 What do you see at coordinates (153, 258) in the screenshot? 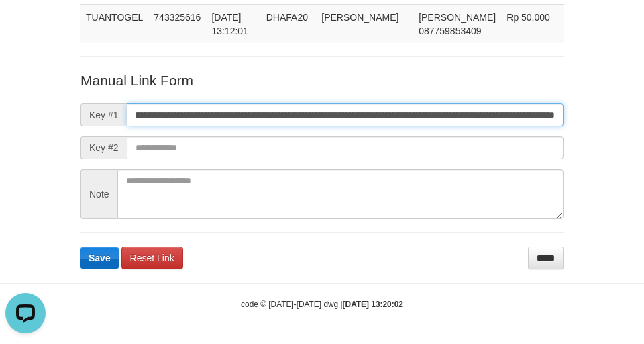
I see `span: Reset Link` at bounding box center [153, 258].